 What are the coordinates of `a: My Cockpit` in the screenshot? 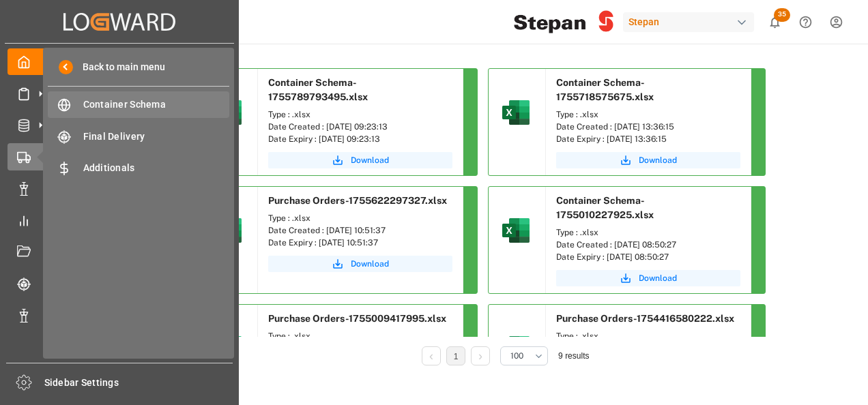 It's located at (119, 61).